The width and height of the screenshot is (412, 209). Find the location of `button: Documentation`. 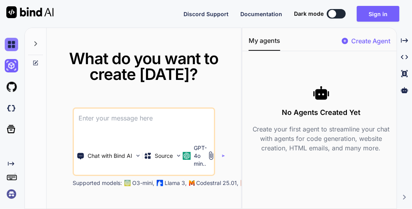

button: Documentation is located at coordinates (261, 14).